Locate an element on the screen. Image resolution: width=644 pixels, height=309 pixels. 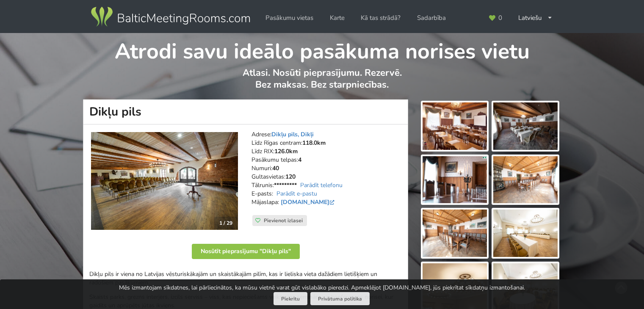
img: Pils, muiža | Dikļi | Dikļu pils is located at coordinates (164, 181).